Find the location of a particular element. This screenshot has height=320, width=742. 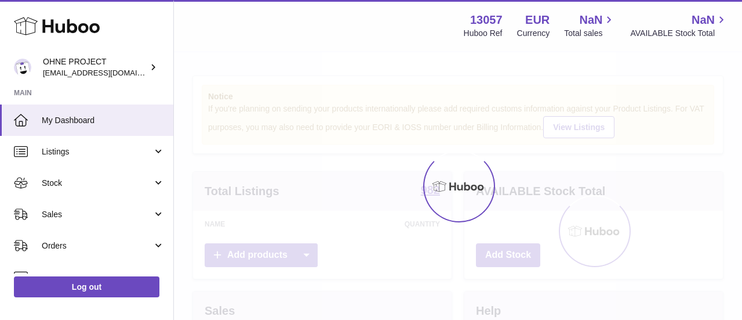

a: NaN Total sales is located at coordinates (590, 26).